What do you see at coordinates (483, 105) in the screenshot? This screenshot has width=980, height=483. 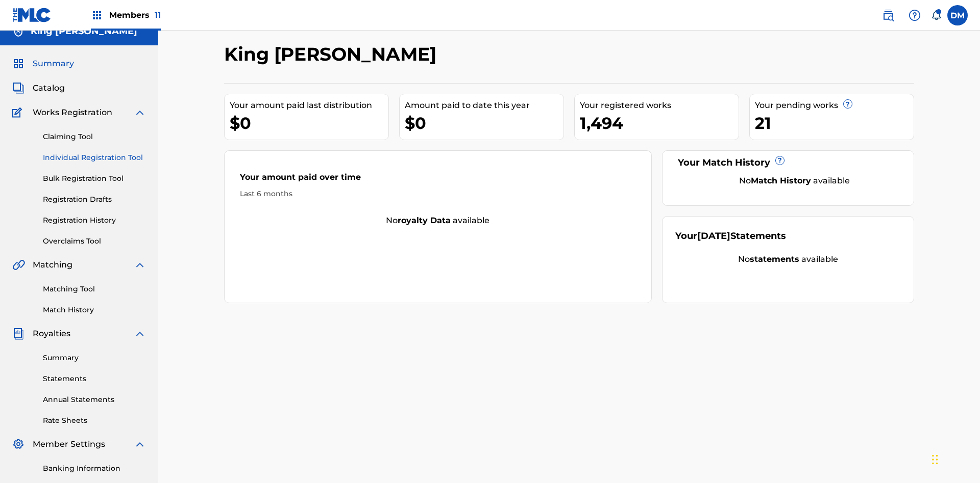 I see `div: Amount paid to date this year` at bounding box center [483, 105].